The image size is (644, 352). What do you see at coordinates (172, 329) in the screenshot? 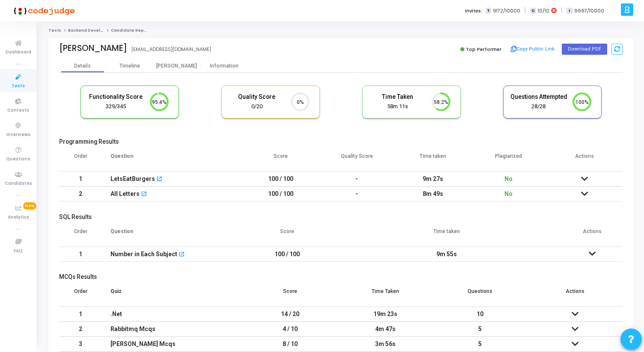
I see `div: Rabbitmq Mcqs` at bounding box center [172, 329].